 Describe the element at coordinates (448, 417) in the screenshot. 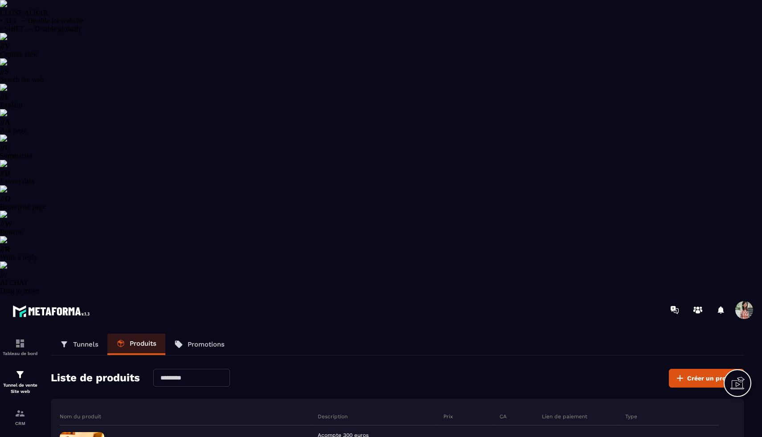

I see `p: Prix` at that location.